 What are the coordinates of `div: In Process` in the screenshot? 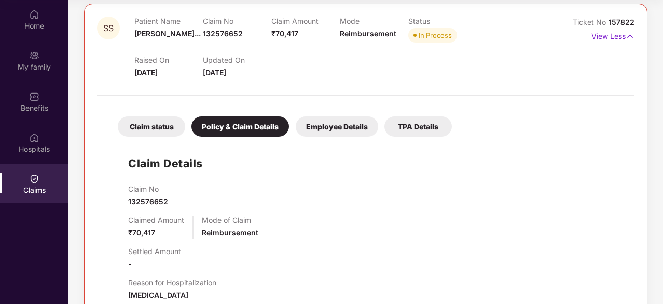 It's located at (435, 35).